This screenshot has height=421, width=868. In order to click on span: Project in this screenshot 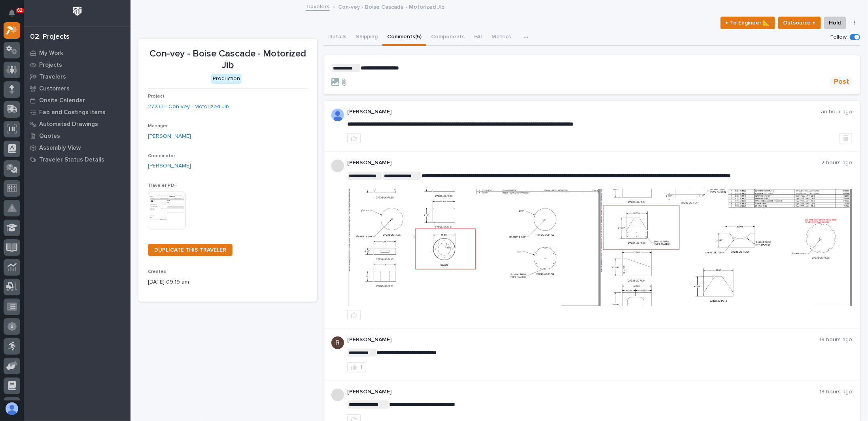, I will do `click(156, 96)`.